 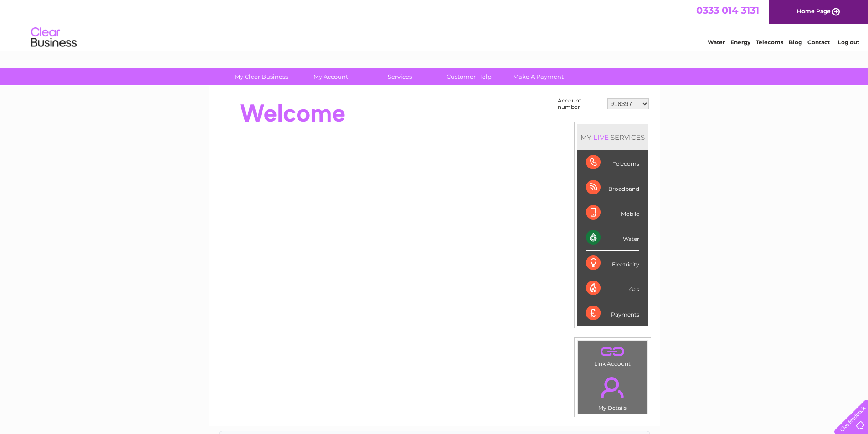 What do you see at coordinates (330, 76) in the screenshot?
I see `a: My Account` at bounding box center [330, 76].